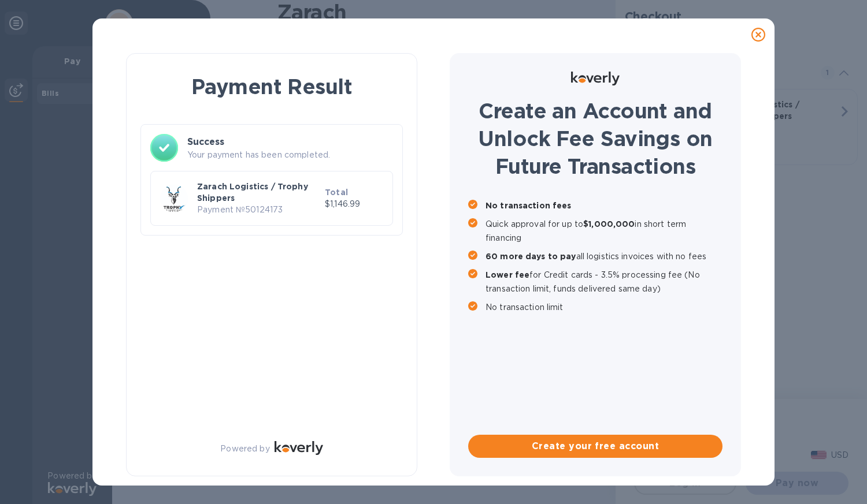  I want to click on p: No transaction limit, so click(604, 307).